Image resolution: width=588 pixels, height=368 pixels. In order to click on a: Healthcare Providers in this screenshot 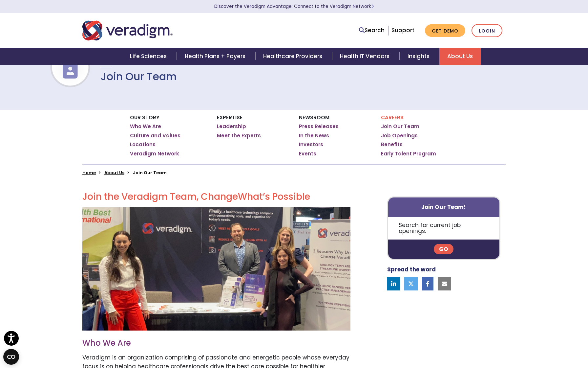, I will do `click(294, 56)`.